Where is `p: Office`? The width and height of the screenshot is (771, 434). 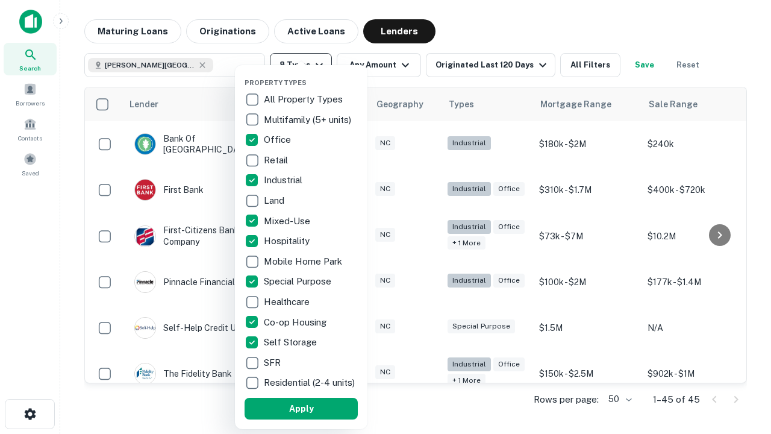
p: Office is located at coordinates (278, 140).